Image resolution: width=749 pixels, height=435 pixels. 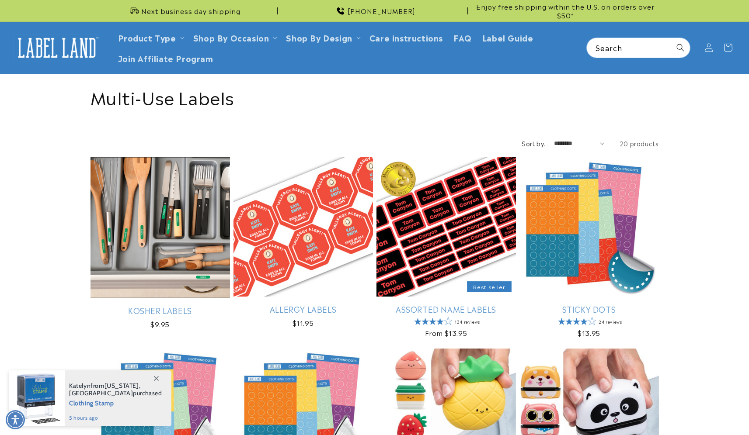 I want to click on span: FAQ, so click(x=463, y=37).